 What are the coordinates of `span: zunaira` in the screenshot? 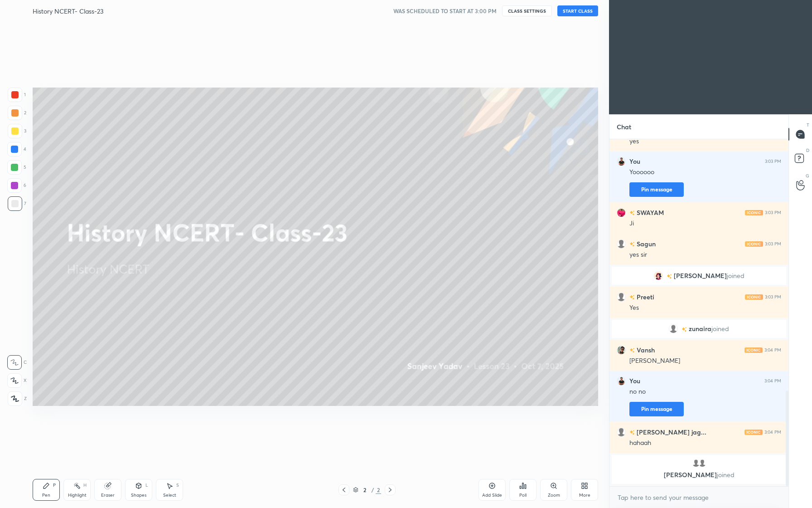 It's located at (700, 329).